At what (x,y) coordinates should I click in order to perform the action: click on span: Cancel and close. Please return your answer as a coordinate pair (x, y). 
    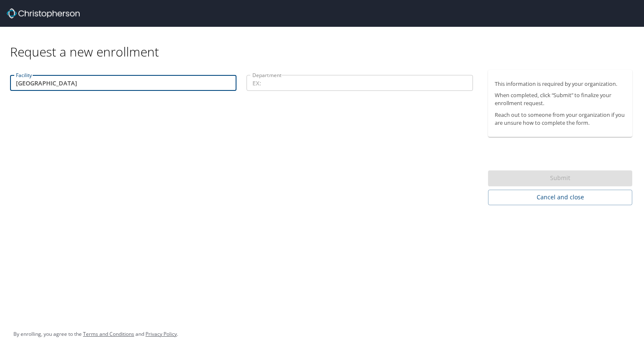
    Looking at the image, I should click on (560, 197).